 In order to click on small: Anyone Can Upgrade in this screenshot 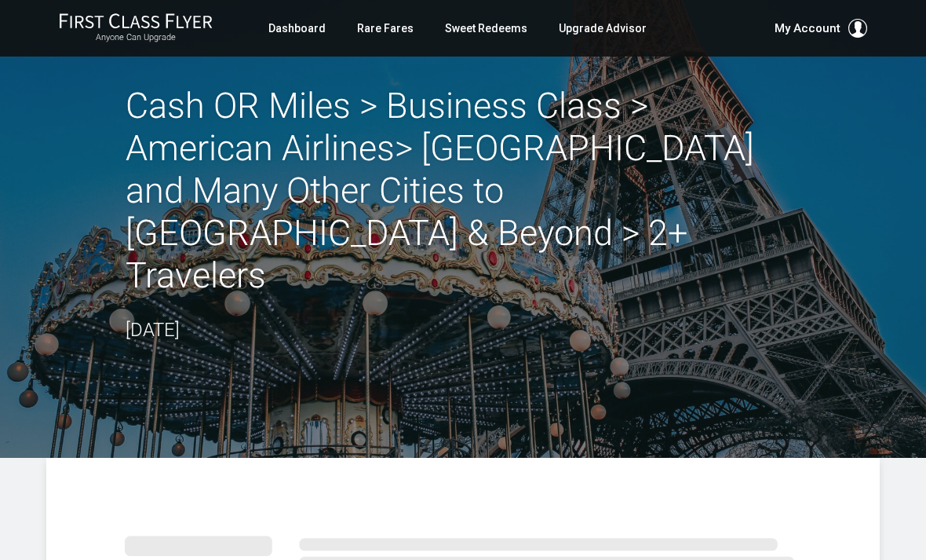, I will do `click(135, 38)`.